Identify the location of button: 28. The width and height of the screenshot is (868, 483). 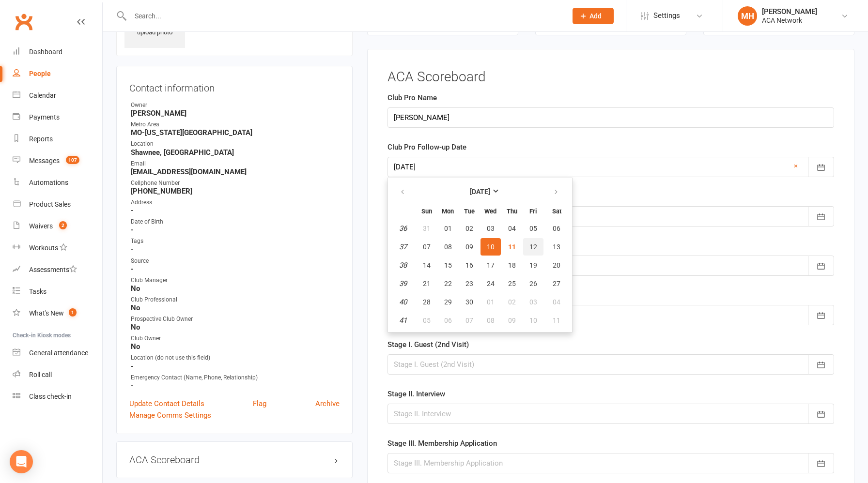
(427, 302).